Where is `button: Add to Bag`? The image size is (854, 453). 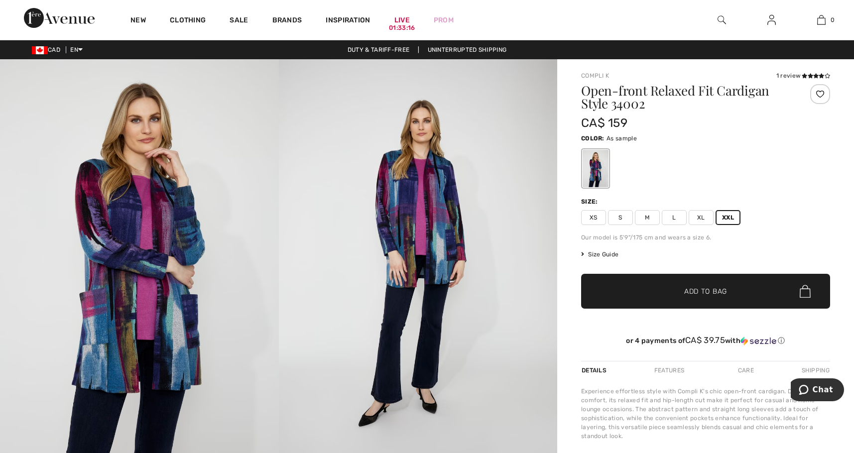 button: Add to Bag is located at coordinates (706, 291).